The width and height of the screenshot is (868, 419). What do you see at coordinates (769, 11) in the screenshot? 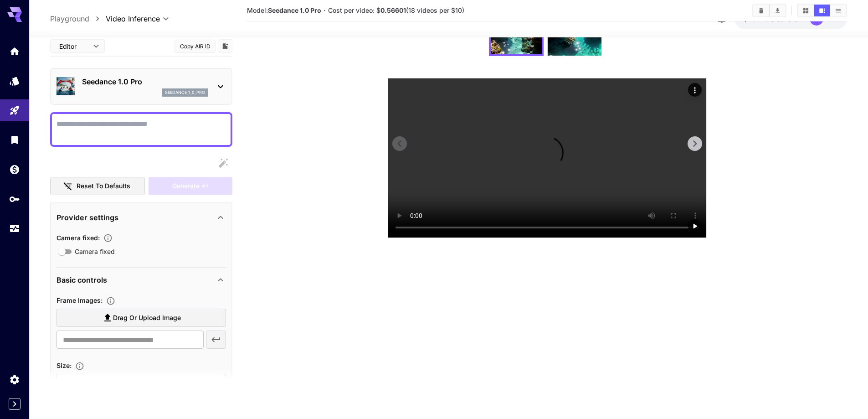
I see `div: Clear videosDownload All` at bounding box center [769, 11].